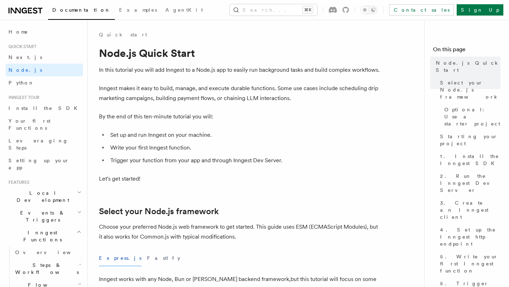 This screenshot has width=509, height=287. Describe the element at coordinates (467, 51) in the screenshot. I see `h4: On this page` at that location.